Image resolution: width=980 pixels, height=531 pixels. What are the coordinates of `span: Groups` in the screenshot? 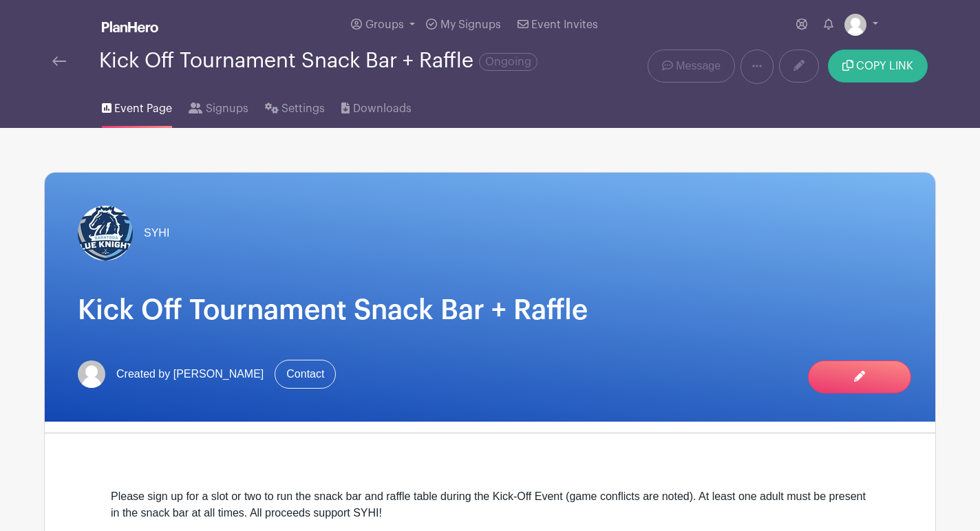 It's located at (384, 25).